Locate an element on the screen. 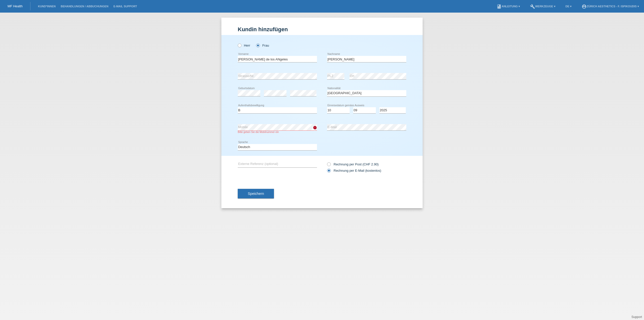  a: bookAnleitung ▾ is located at coordinates (508, 7).